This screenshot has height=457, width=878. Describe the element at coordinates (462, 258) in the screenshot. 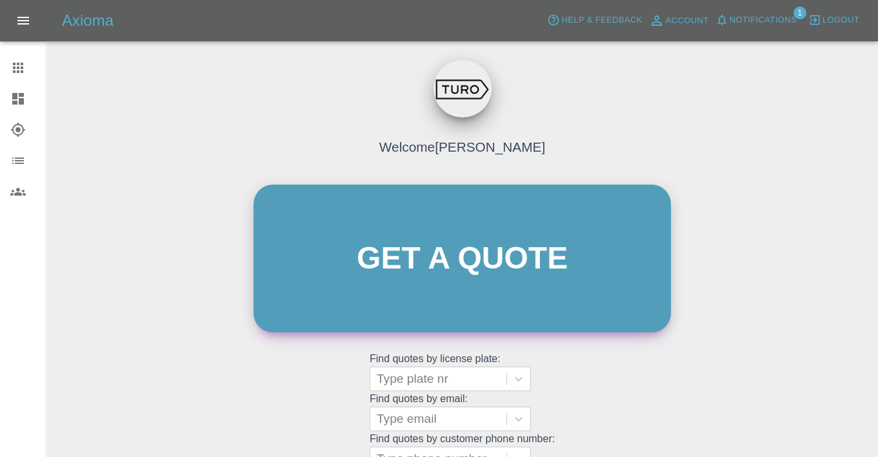

I see `a: Get a quote` at that location.